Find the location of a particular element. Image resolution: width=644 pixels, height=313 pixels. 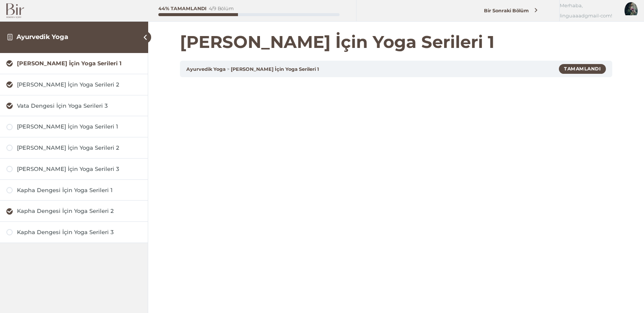

a: Kapha Dengesi İçin Yoga Serileri 2 is located at coordinates (74, 210).